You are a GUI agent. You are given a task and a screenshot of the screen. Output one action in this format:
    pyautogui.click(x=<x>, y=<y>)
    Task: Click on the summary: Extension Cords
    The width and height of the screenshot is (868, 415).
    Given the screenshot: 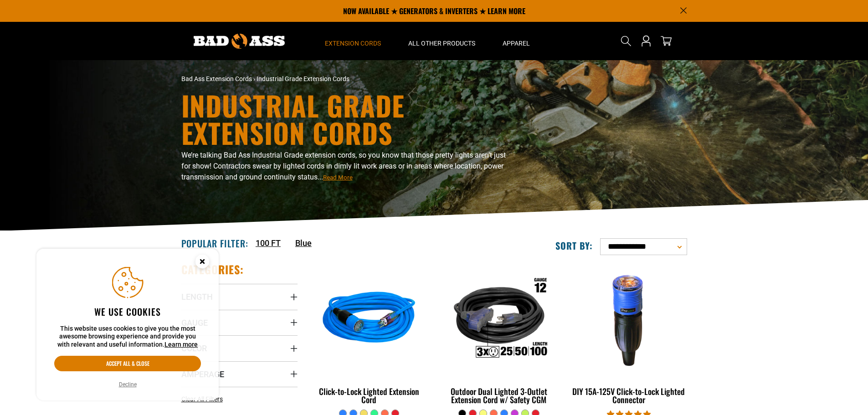 What is the action you would take?
    pyautogui.click(x=352, y=41)
    